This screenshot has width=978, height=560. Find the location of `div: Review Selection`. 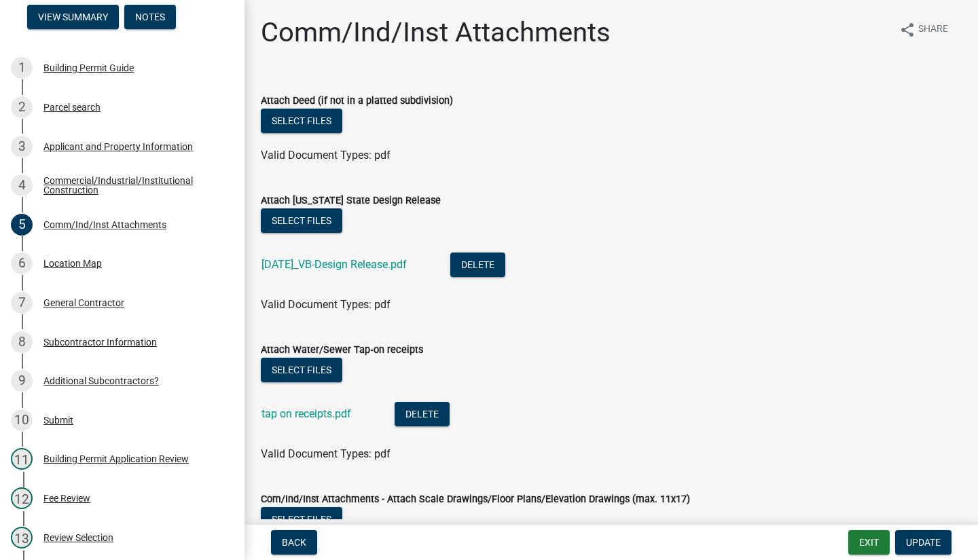

div: Review Selection is located at coordinates (78, 538).